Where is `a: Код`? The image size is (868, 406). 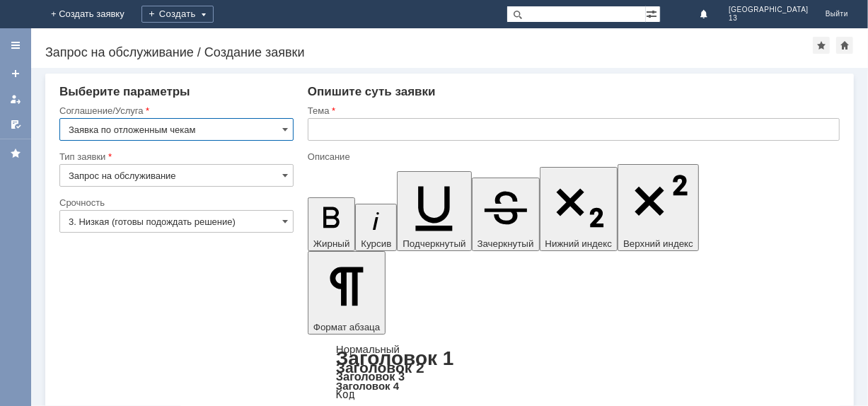
a: Код is located at coordinates (345, 395).